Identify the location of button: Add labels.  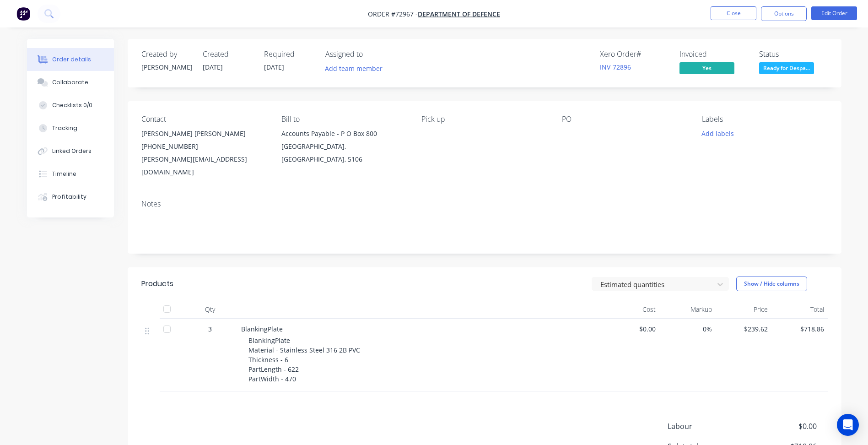
(718, 133).